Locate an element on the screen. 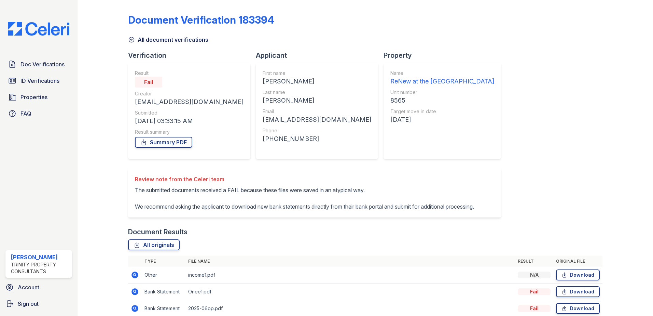 The image size is (653, 316). div: Document Results is located at coordinates (158, 232).